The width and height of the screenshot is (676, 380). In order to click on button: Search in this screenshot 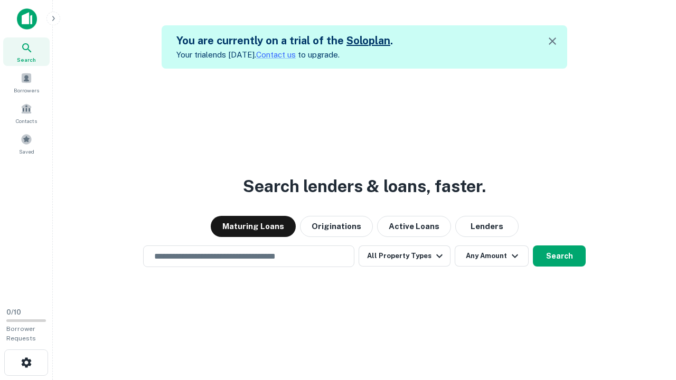, I will do `click(559, 256)`.